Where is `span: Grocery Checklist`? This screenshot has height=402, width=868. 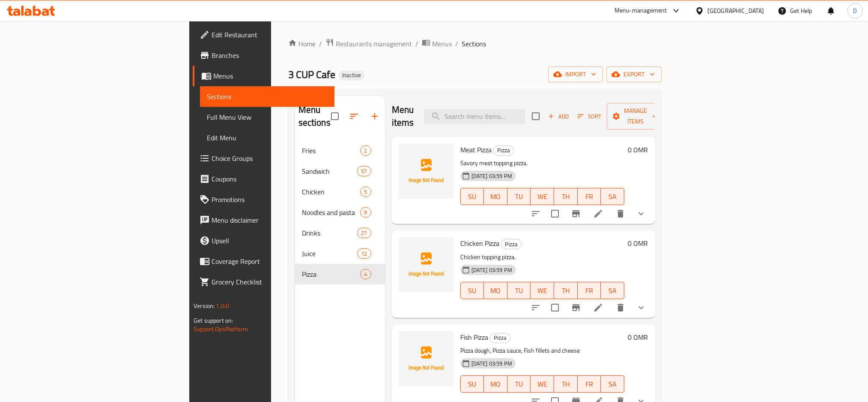
span: Grocery Checklist is located at coordinates (269, 282).